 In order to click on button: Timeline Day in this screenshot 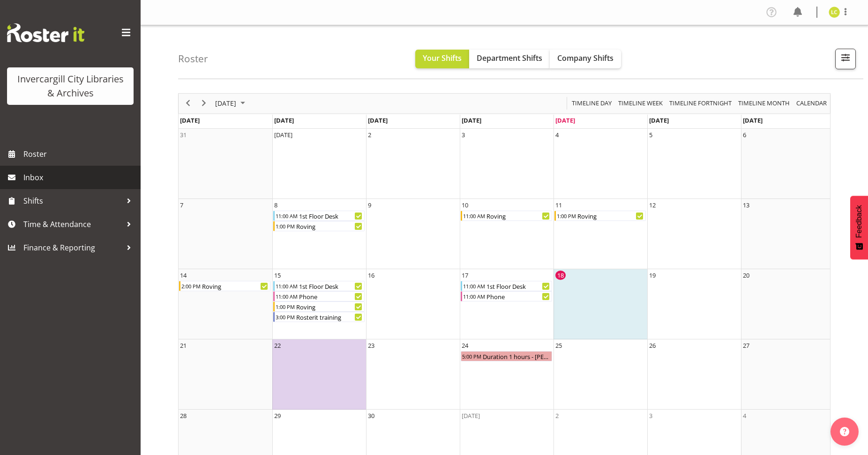, I will do `click(592, 103)`.